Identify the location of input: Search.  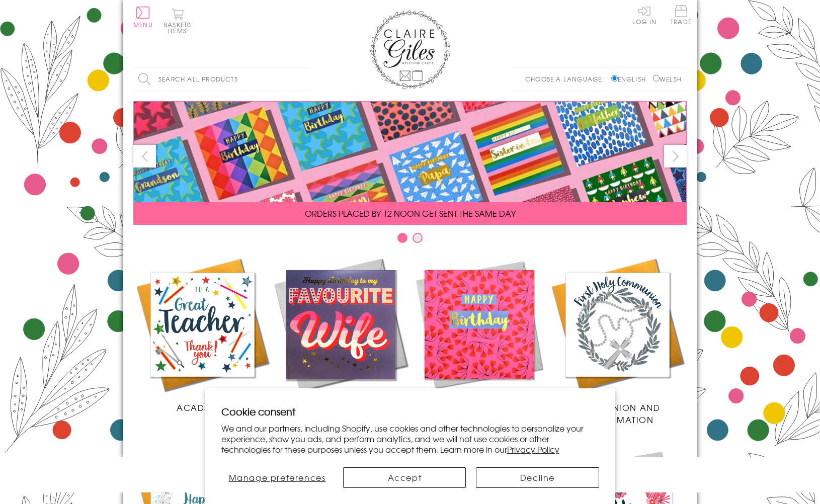
(304, 79).